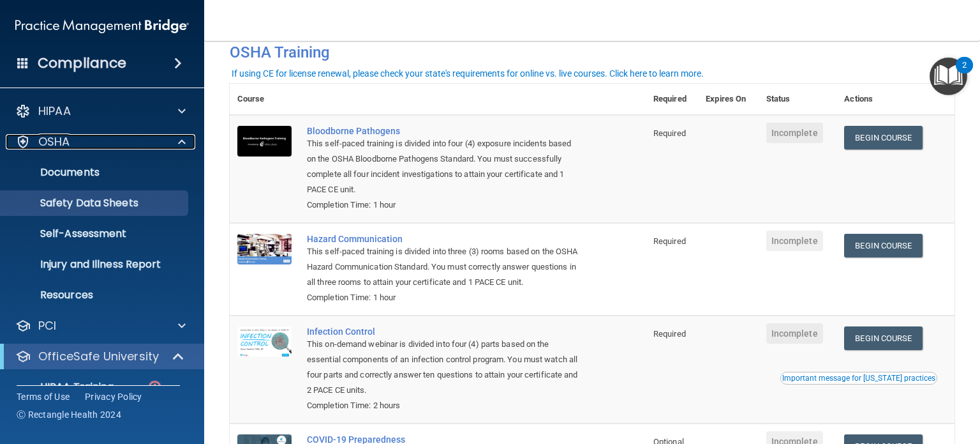 Image resolution: width=980 pixels, height=444 pixels. Describe the element at coordinates (797, 99) in the screenshot. I see `th: Status` at that location.